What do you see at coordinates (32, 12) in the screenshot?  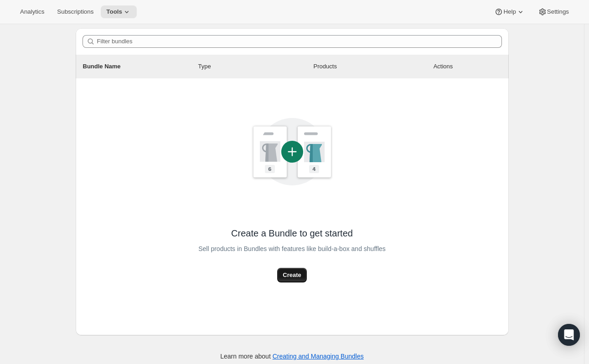 I see `span: Analytics` at bounding box center [32, 12].